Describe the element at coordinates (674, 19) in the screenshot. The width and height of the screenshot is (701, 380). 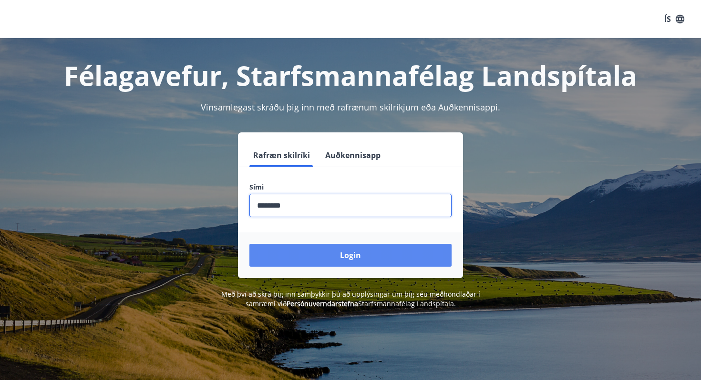
I see `button: ÍS` at that location.